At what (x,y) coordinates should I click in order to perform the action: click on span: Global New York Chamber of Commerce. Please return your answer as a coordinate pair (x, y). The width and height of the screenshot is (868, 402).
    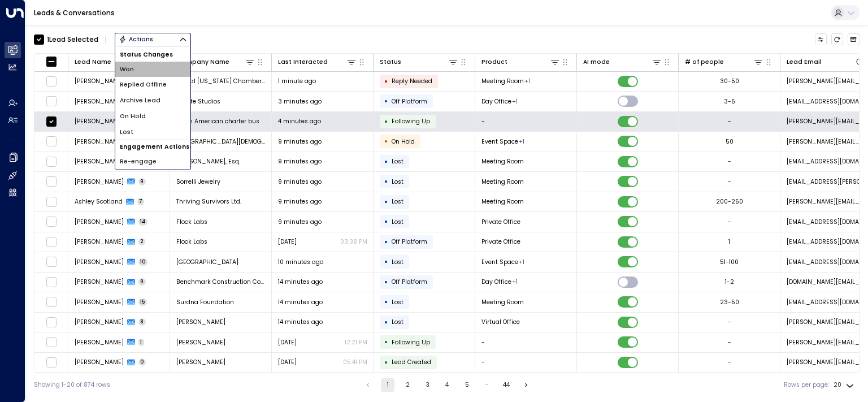
    Looking at the image, I should click on (221, 80).